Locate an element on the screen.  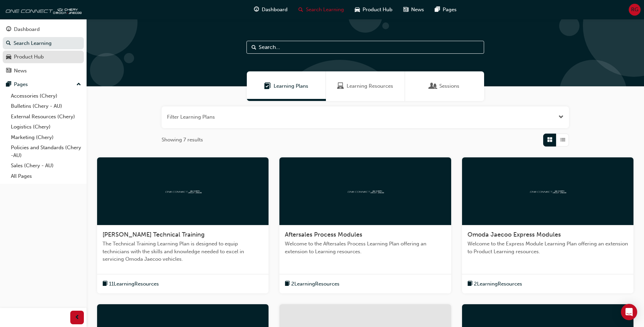
a: search-iconSearch Learning is located at coordinates (321, 9).